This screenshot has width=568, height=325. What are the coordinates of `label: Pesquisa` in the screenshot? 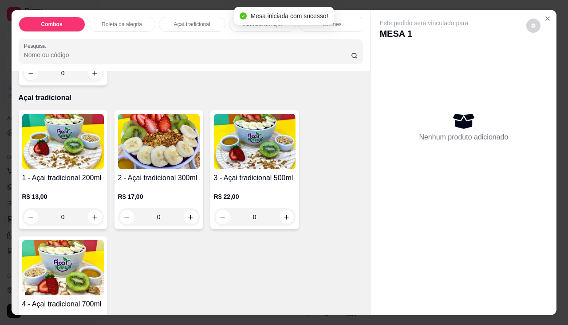 It's located at (36, 46).